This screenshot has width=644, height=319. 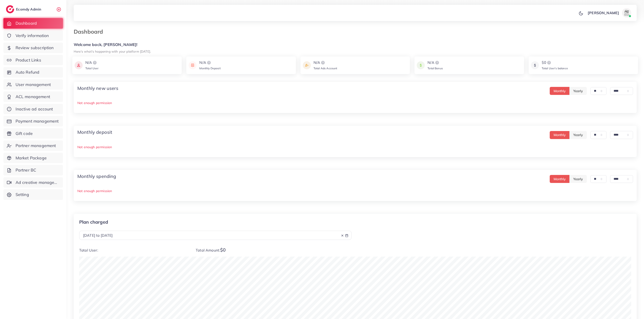 I want to click on p: Total User:, so click(x=133, y=250).